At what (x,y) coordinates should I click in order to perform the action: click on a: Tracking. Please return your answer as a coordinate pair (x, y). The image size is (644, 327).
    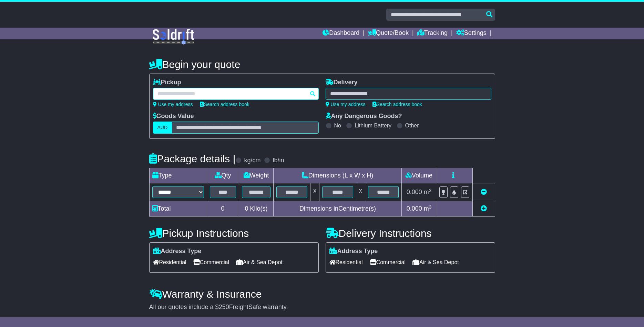
    Looking at the image, I should click on (433, 33).